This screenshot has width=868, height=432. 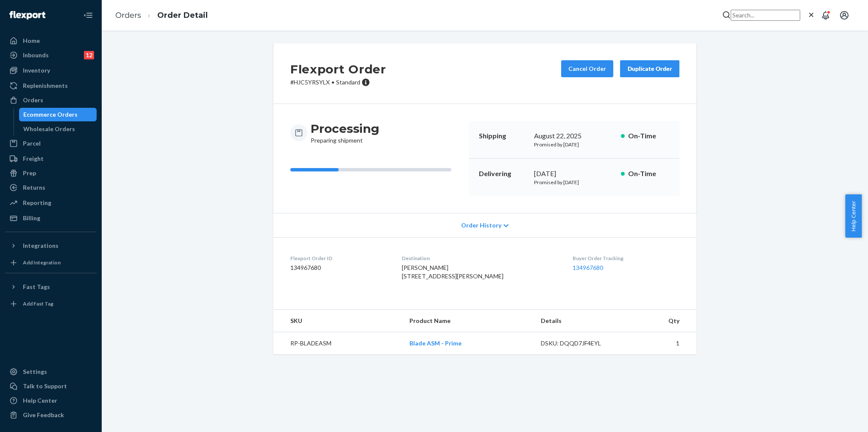 I want to click on div: Add Fast Tag, so click(x=38, y=303).